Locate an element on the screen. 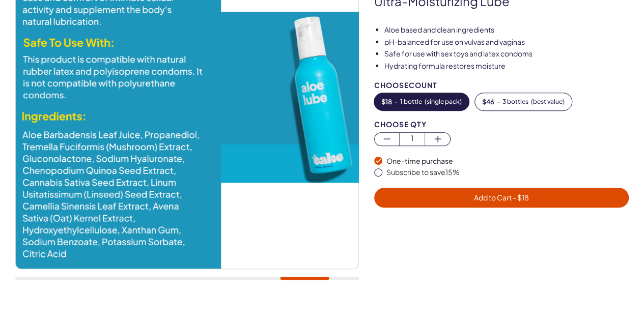  span: ( single pack ) is located at coordinates (443, 102).